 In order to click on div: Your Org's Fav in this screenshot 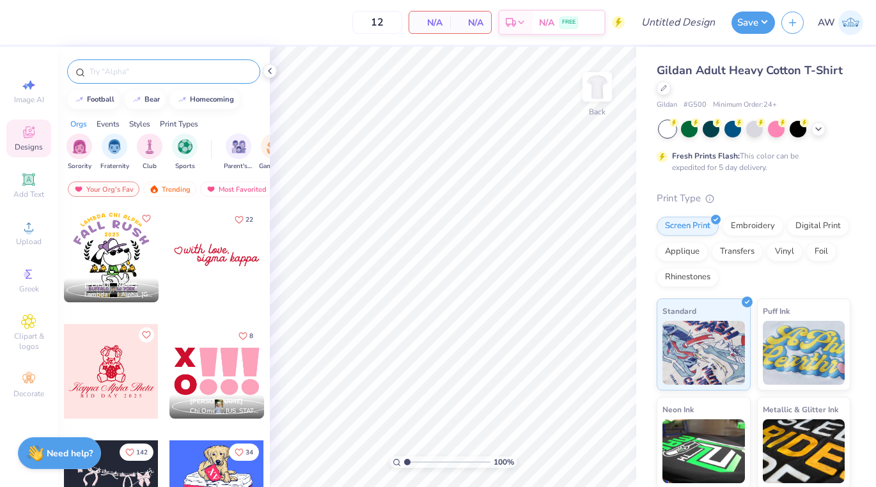, I will do `click(104, 189)`.